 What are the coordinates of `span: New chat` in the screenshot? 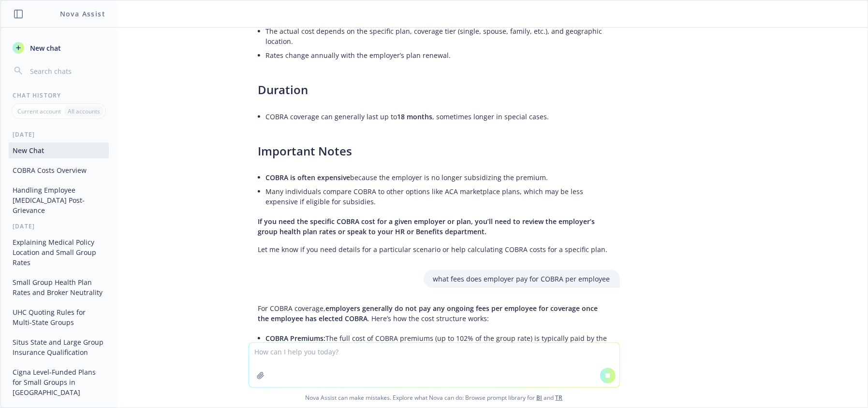 It's located at (44, 48).